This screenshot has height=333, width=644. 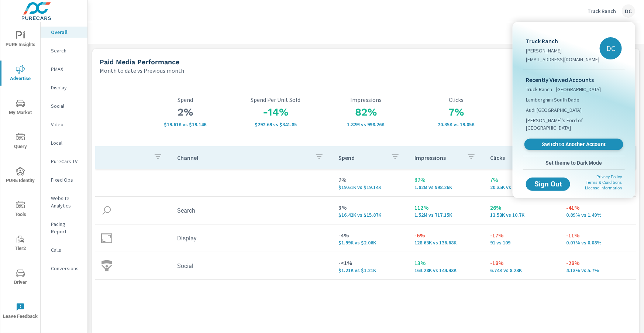 I want to click on p: Recently Viewed Accounts, so click(x=574, y=80).